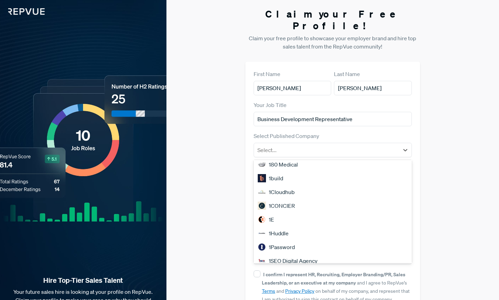  I want to click on h3: Claim your Free Profile!, so click(333, 20).